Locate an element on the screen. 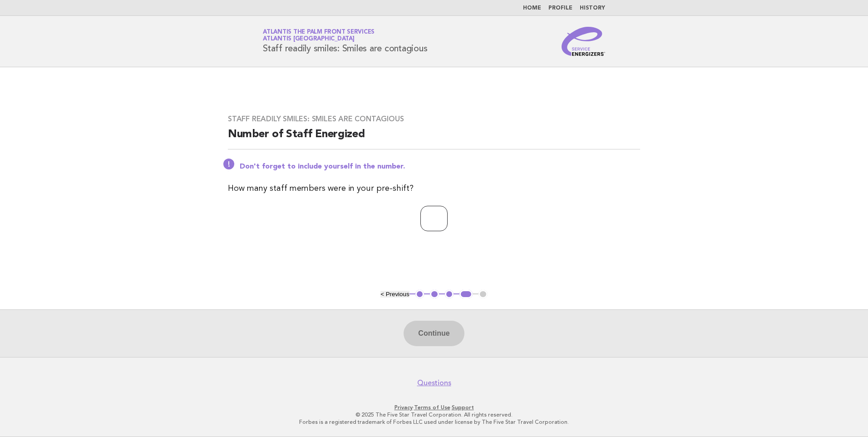  p: © 2025 The Five Star Travel Corporation. All rights reserved. is located at coordinates (434, 415).